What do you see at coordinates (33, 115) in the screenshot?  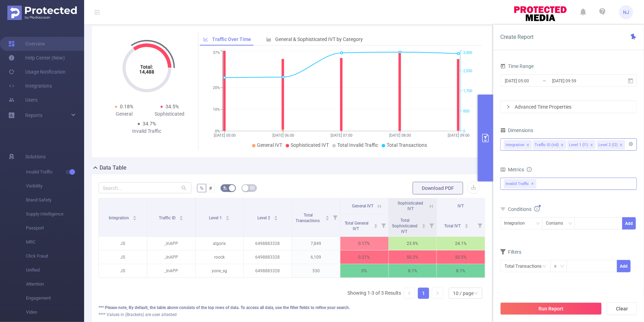 I see `span: Reports` at bounding box center [33, 115].